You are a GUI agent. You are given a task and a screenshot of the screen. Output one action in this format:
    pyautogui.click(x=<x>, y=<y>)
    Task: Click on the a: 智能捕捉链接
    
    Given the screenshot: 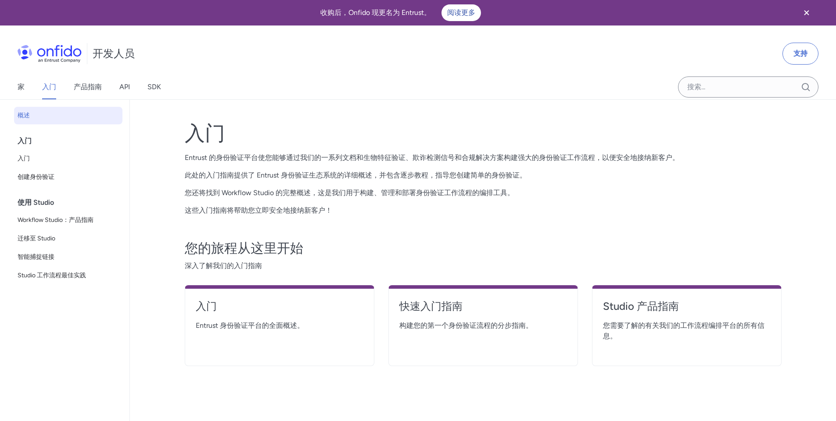 What is the action you would take?
    pyautogui.click(x=68, y=257)
    